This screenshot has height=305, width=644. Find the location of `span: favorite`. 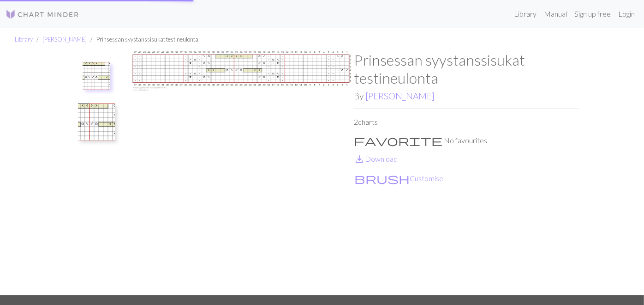

span: favorite is located at coordinates (398, 140).